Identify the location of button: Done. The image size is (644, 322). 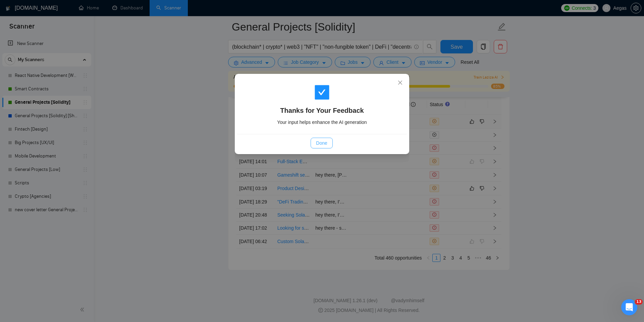
(322, 143).